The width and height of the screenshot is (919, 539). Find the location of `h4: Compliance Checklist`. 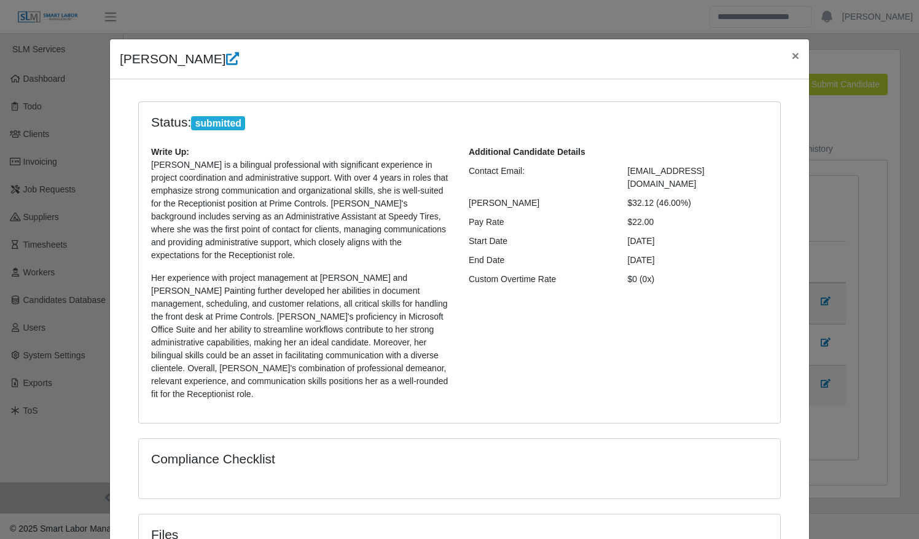

h4: Compliance Checklist is located at coordinates (353, 458).